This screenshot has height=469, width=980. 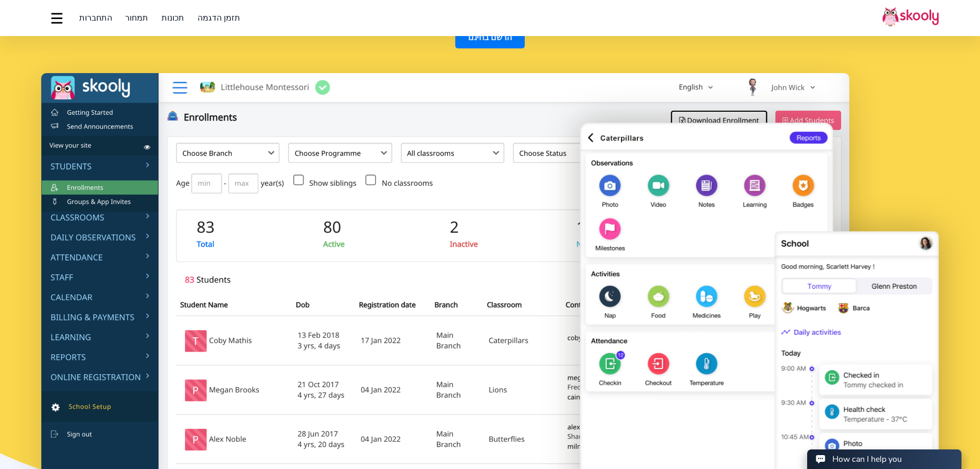 I want to click on a: תמחור, so click(x=137, y=18).